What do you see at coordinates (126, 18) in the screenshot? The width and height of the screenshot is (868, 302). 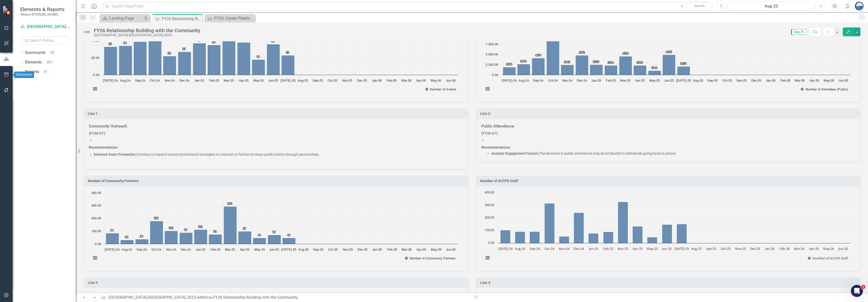 I see `div: Landing Page` at bounding box center [126, 18].